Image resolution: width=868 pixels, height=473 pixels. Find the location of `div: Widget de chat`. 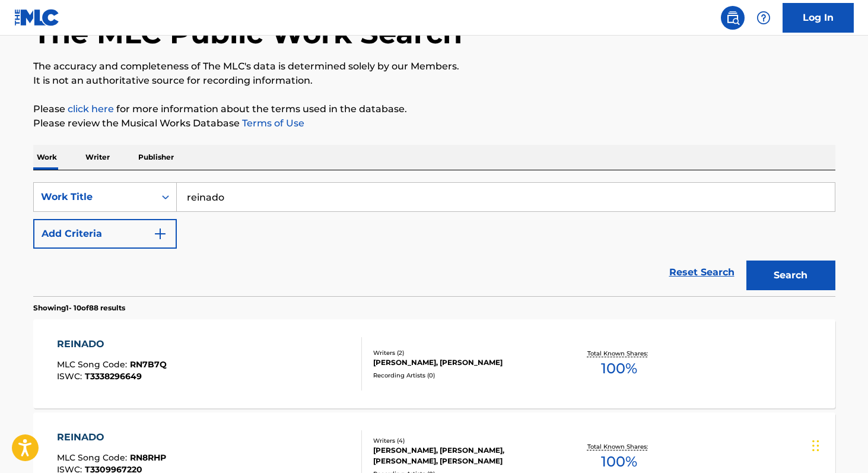

div: Widget de chat is located at coordinates (838, 444).